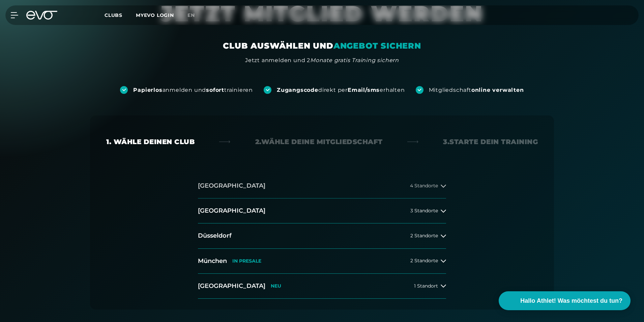 Image resolution: width=644 pixels, height=322 pixels. I want to click on span: Clubs, so click(114, 15).